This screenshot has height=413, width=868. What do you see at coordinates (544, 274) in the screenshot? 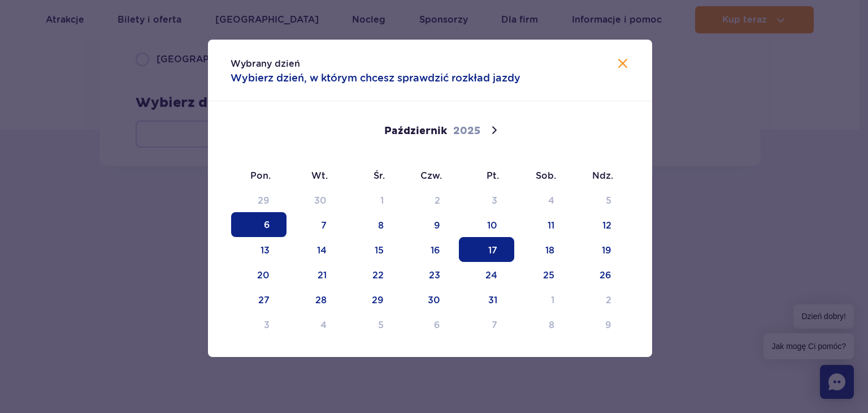
I see `span: Październik 25, 2025` at bounding box center [544, 274].